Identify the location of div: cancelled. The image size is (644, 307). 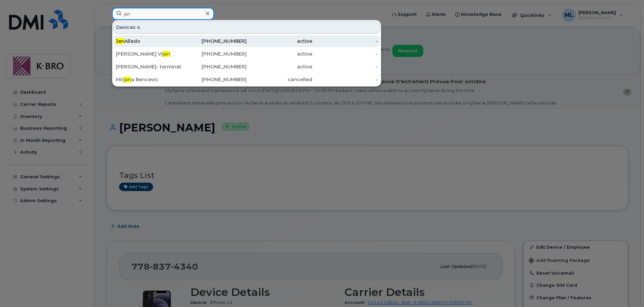
(279, 80).